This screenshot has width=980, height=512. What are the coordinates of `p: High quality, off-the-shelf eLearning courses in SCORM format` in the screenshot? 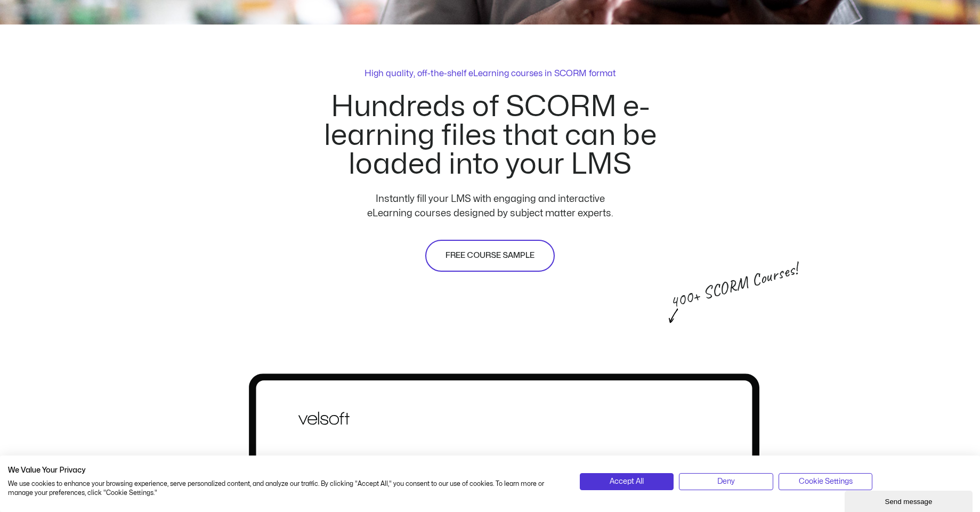 It's located at (490, 74).